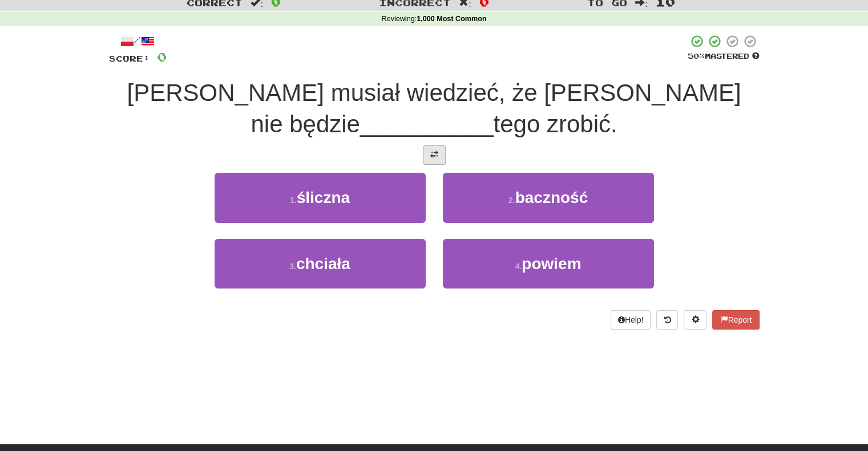 This screenshot has height=451, width=868. What do you see at coordinates (434, 156) in the screenshot?
I see `button: Toggle translation (alt+t)` at bounding box center [434, 156].